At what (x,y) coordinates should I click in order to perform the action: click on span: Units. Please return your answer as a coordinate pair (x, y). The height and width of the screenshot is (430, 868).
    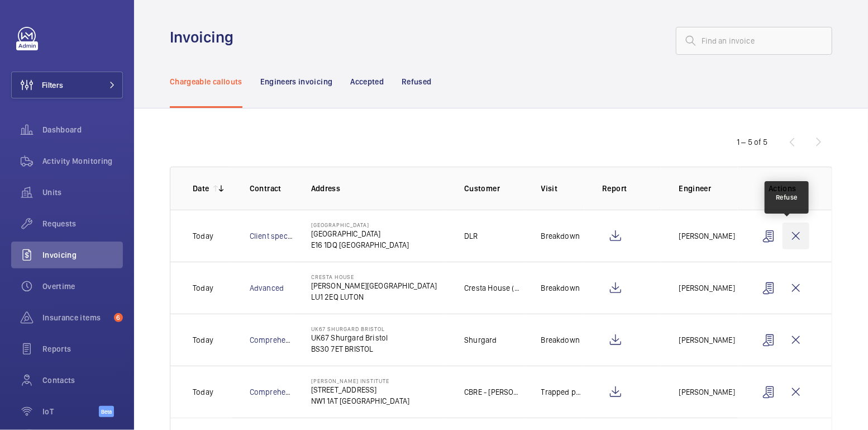
    Looking at the image, I should click on (82, 192).